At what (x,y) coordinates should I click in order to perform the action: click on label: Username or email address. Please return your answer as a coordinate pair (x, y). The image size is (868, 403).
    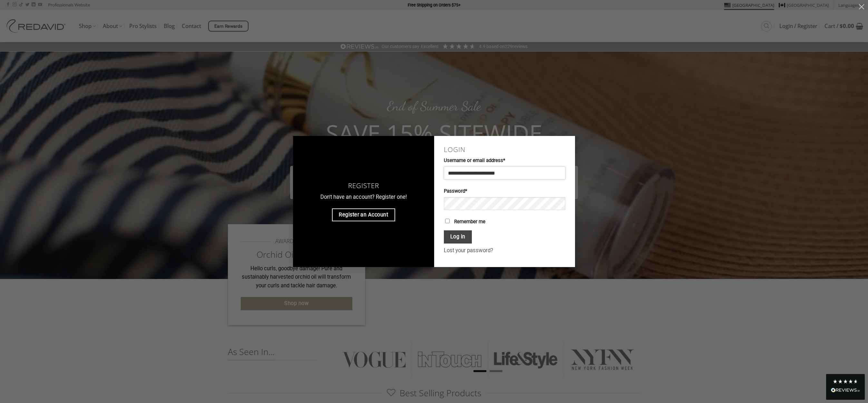
    Looking at the image, I should click on (505, 161).